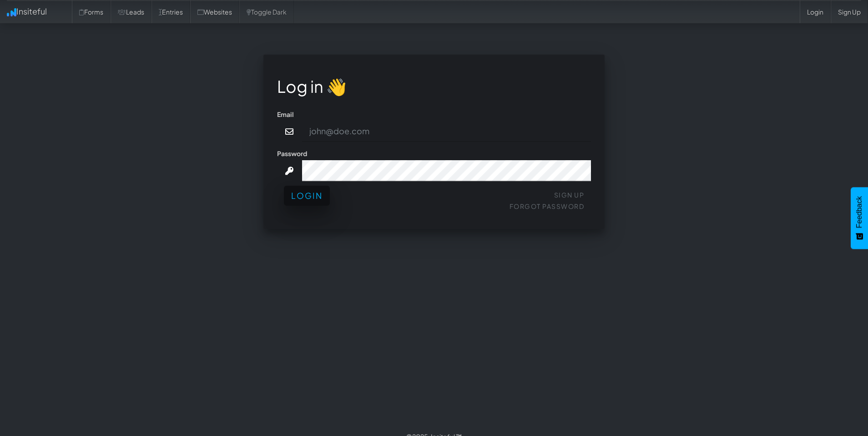 This screenshot has width=868, height=436. Describe the element at coordinates (11, 12) in the screenshot. I see `img: icon.png` at that location.